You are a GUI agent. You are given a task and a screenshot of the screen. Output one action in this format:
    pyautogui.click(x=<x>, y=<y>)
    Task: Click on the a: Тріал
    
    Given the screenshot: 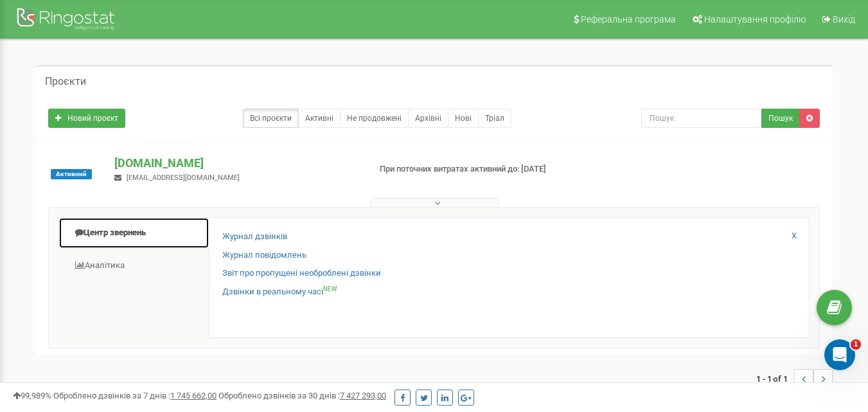 What is the action you would take?
    pyautogui.click(x=495, y=118)
    